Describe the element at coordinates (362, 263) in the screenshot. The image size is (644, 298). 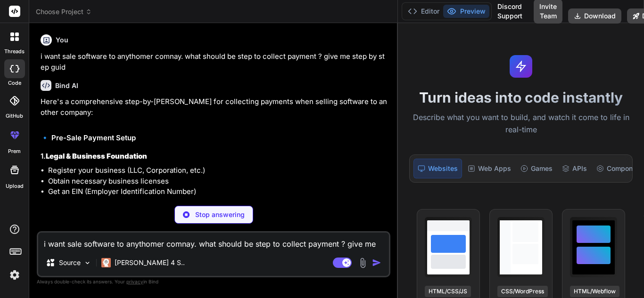
I see `img: attachment` at that location.